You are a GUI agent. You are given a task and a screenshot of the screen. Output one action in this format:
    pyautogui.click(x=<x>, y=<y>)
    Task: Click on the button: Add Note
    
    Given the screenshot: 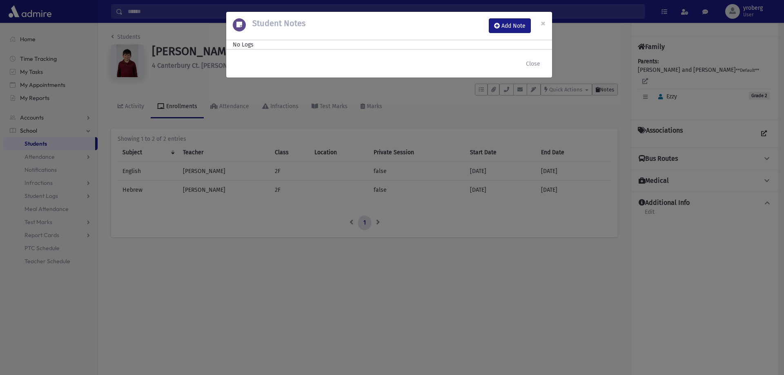 What is the action you would take?
    pyautogui.click(x=510, y=26)
    